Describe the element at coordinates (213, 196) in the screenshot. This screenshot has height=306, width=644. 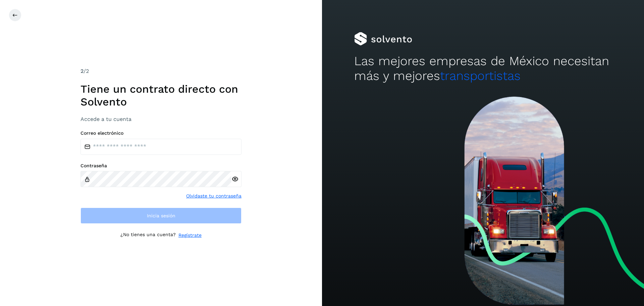
I see `a: Olvidaste tu contraseña` at that location.